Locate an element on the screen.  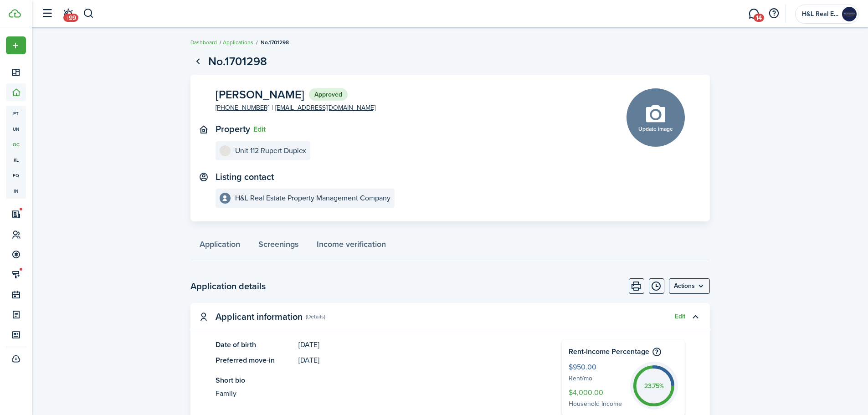
button: Toggle accordion is located at coordinates (695, 317).